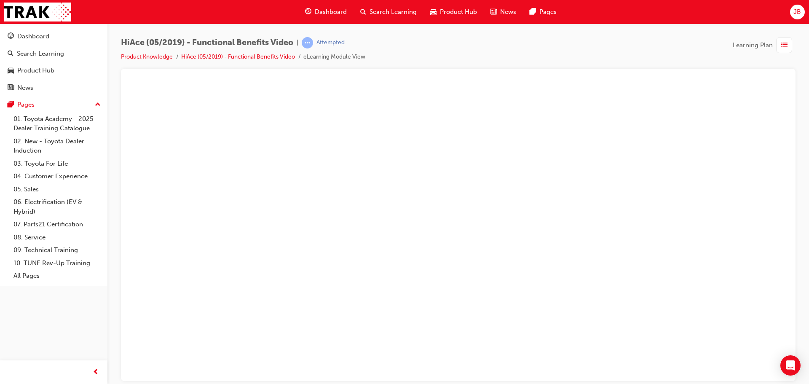  Describe the element at coordinates (54, 36) in the screenshot. I see `a: Dashboard` at that location.